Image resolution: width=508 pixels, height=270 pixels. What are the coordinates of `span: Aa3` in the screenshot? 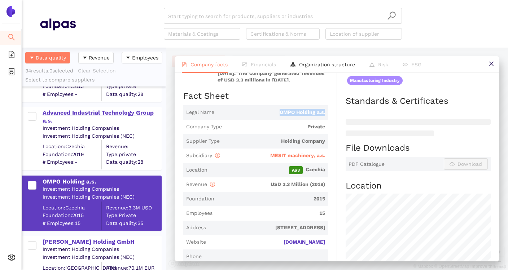 It's located at (296, 170).